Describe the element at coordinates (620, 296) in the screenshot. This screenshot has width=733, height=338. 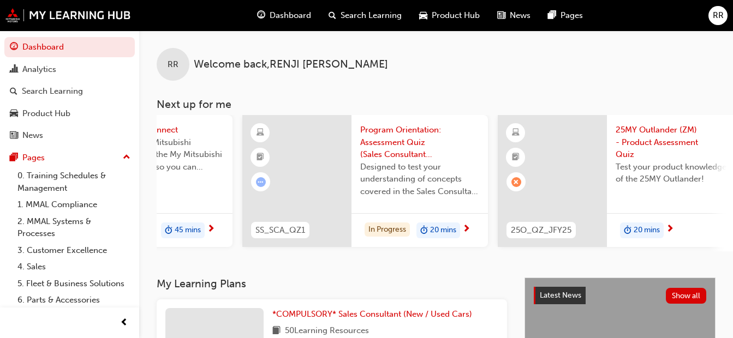
I see `a: Latest NewsShow all` at that location.